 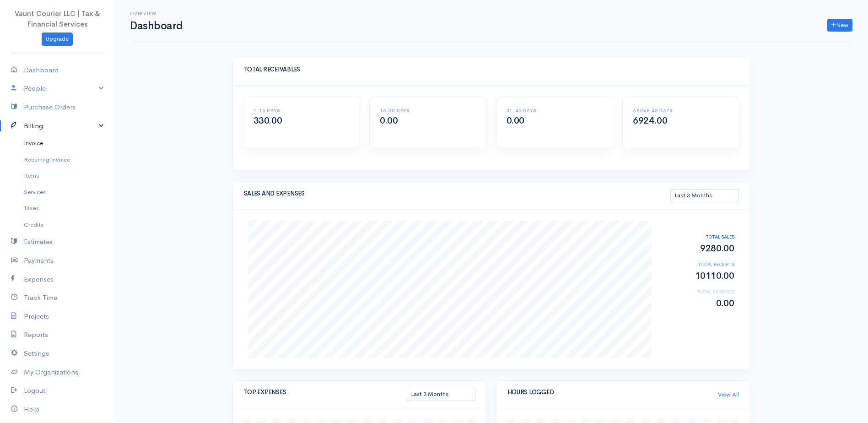 What do you see at coordinates (840, 25) in the screenshot?
I see `a: New` at bounding box center [840, 25].